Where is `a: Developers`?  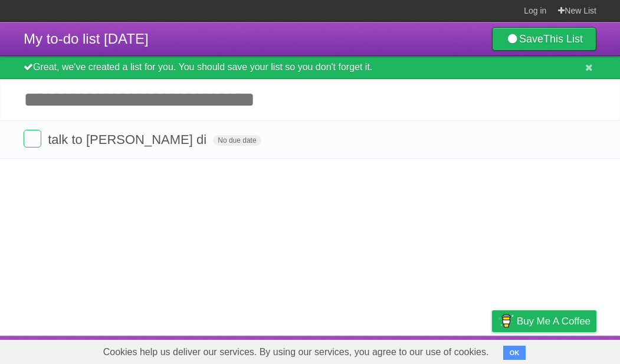 a: Developers is located at coordinates (397, 350).